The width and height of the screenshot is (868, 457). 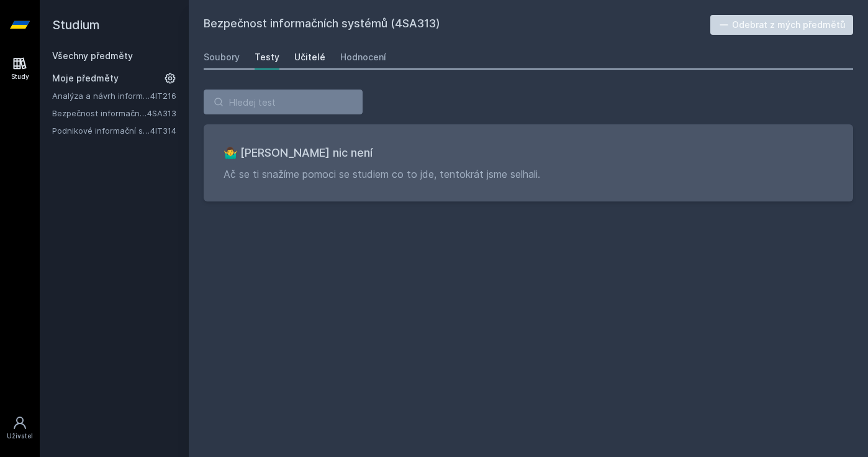 What do you see at coordinates (528, 174) in the screenshot?
I see `p: Ač se ti snažíme pomoci se studiem co to jde, tentokrát jsme selhali.` at bounding box center [528, 174].